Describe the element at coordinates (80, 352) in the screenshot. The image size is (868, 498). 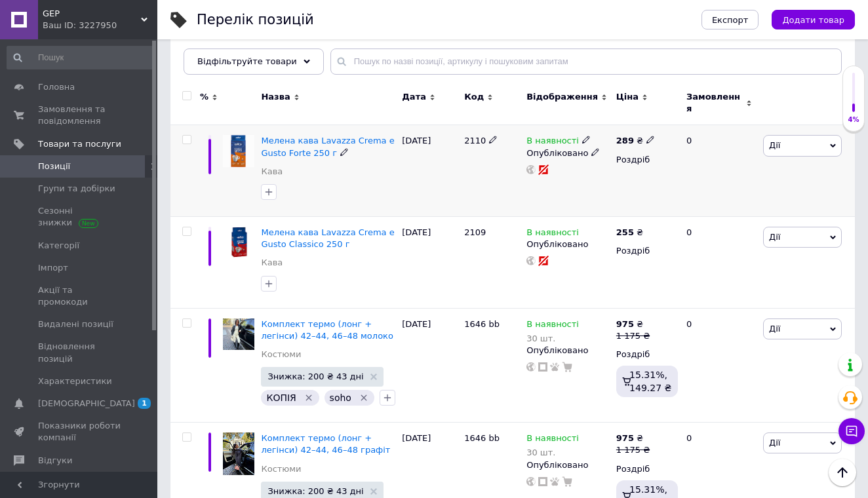
I see `span: Відновлення позицій` at that location.